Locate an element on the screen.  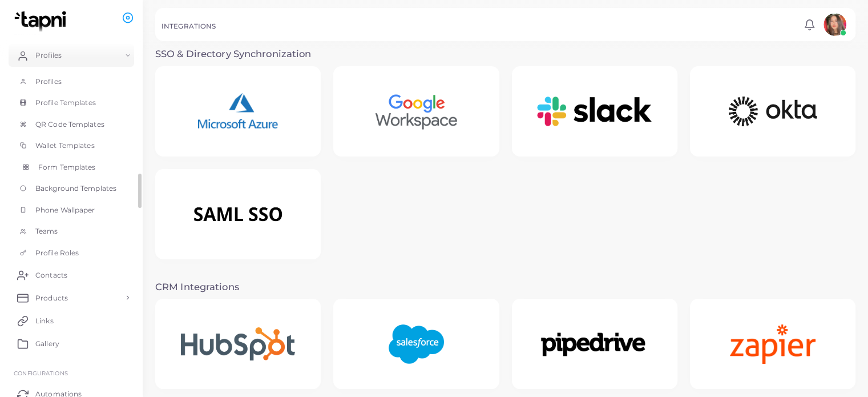
span: QR Code Templates is located at coordinates (69, 124).